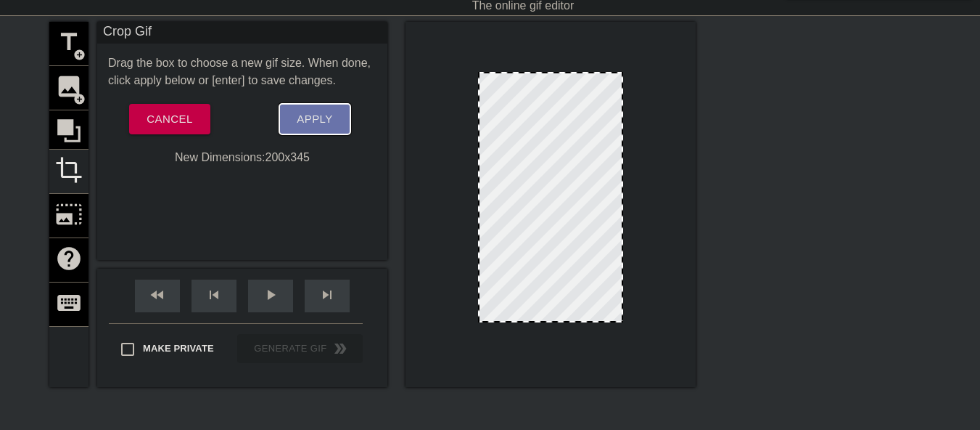 The width and height of the screenshot is (980, 430). Describe the element at coordinates (157, 295) in the screenshot. I see `span: fast_rewind` at that location.